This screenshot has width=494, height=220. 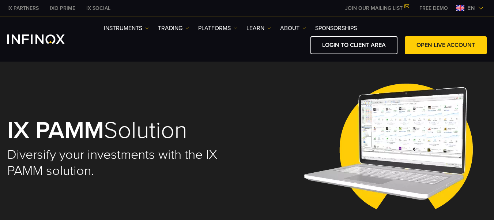 What do you see at coordinates (336, 28) in the screenshot?
I see `a: SPONSORSHIPS` at bounding box center [336, 28].